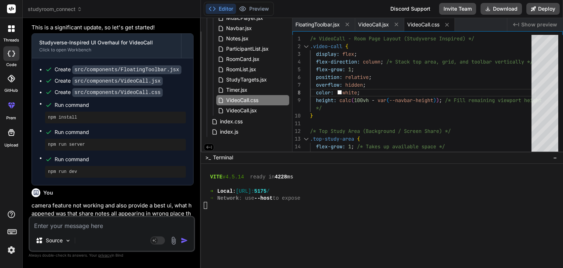 The width and height of the screenshot is (563, 268). Describe the element at coordinates (357, 154) in the screenshot. I see `span: relative` at that location.